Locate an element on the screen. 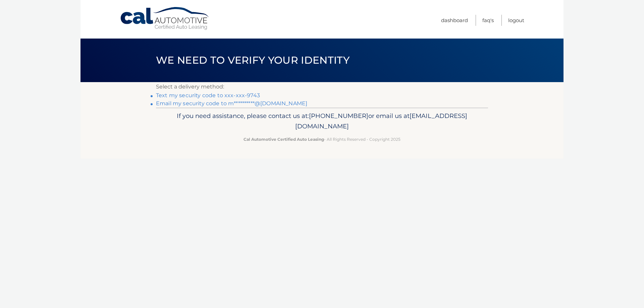  p: If you need assistance, please contact us at: or email us at is located at coordinates (322, 121).